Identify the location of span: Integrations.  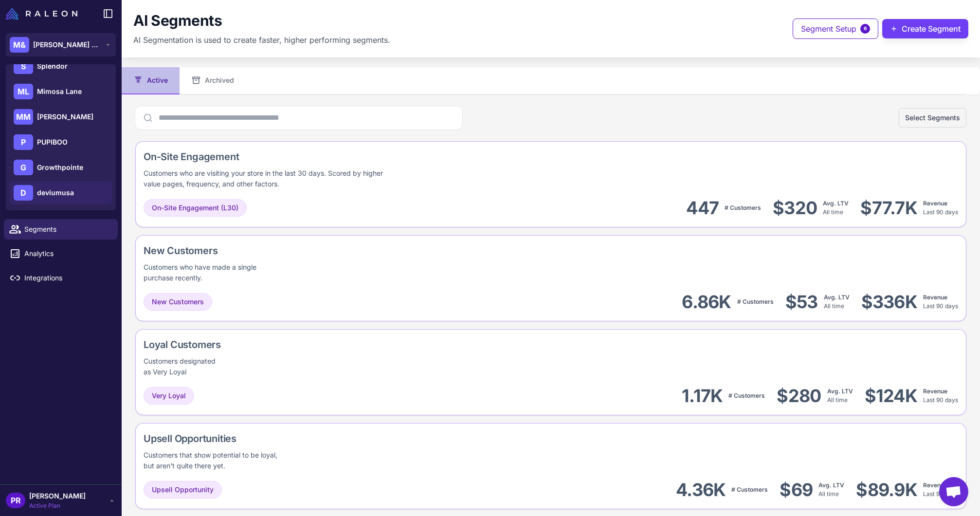
(67, 278).